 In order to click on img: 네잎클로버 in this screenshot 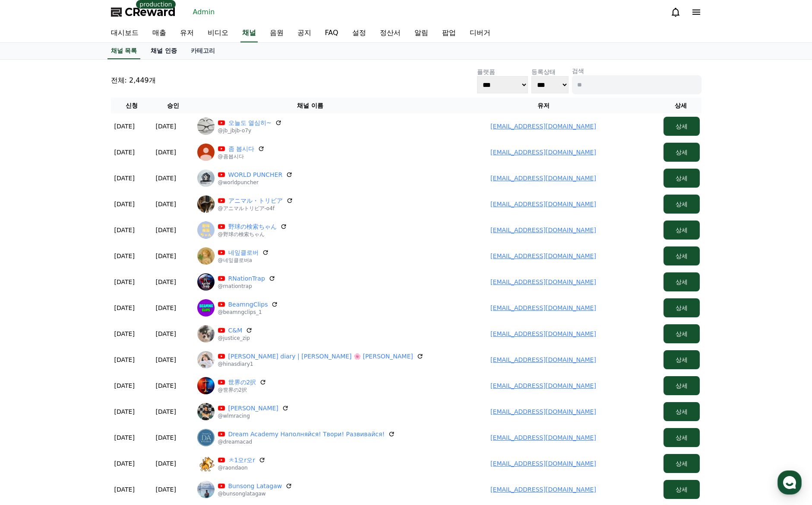, I will do `click(206, 255)`.